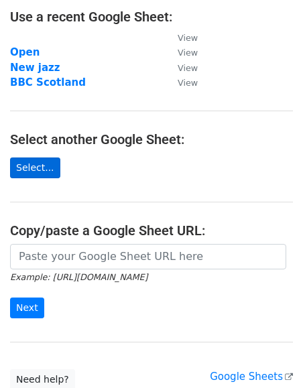  What do you see at coordinates (35, 68) in the screenshot?
I see `strong: New jazz` at bounding box center [35, 68].